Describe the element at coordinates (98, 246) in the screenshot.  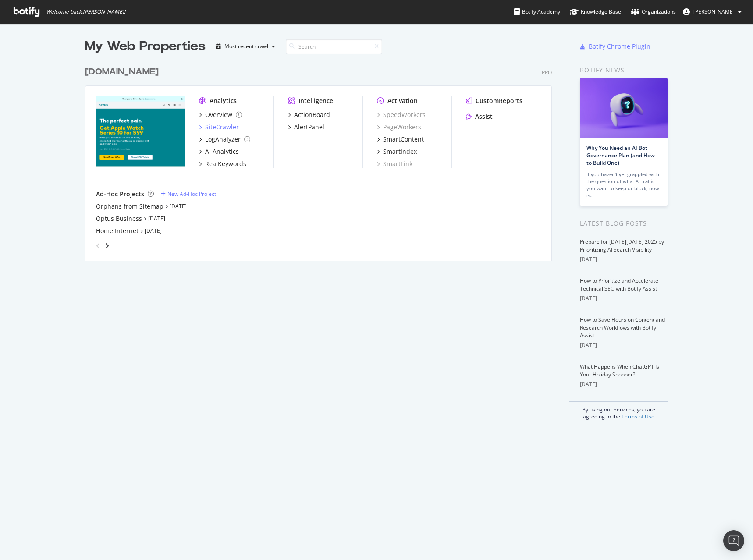
I see `div: angle-left` at that location.